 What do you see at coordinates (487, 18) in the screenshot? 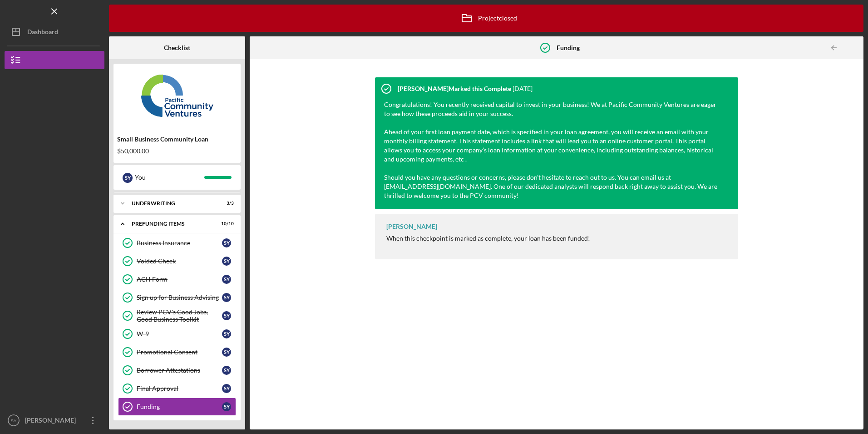
I see `div: Project closed` at bounding box center [487, 18].